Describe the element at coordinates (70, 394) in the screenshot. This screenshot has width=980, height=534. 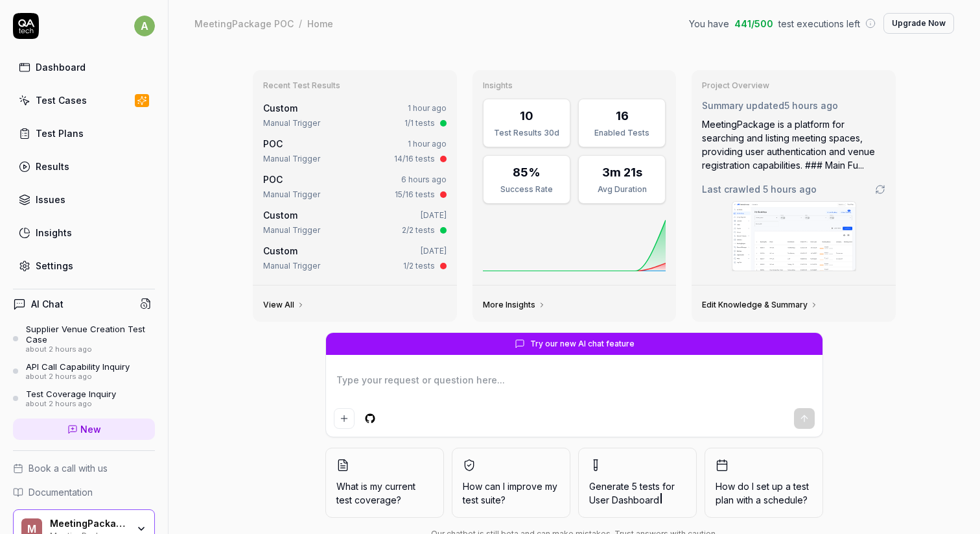
I see `div: Test Coverage Inquiry` at that location.